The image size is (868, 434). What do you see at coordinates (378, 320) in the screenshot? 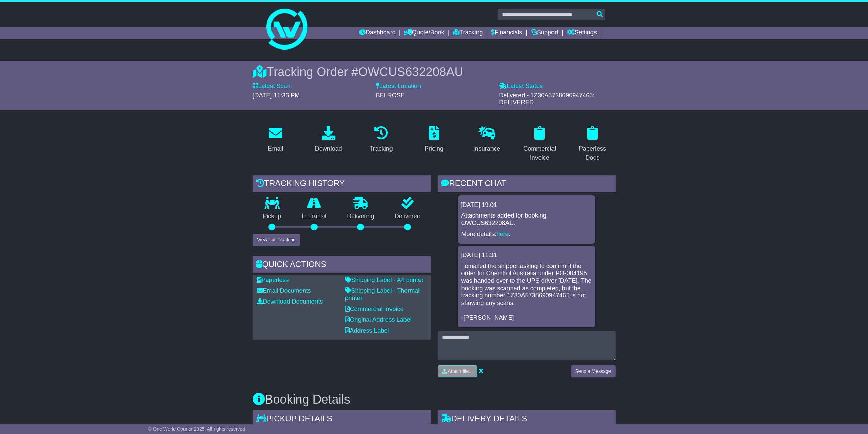
I see `a: Original Address Label` at bounding box center [378, 320].